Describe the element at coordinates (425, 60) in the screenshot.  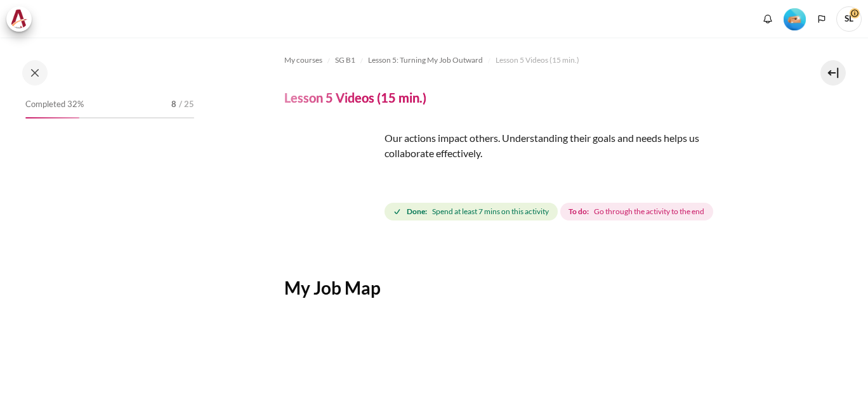
I see `span: Lesson 5: Turning My Job Outward` at that location.